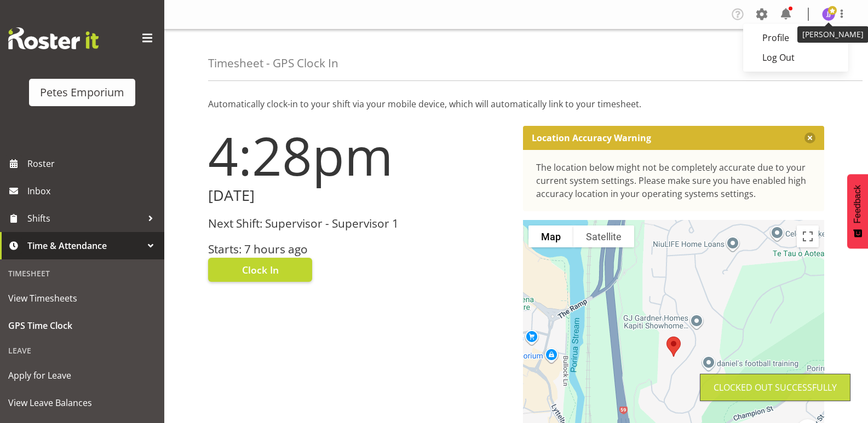 The width and height of the screenshot is (868, 423). Describe the element at coordinates (828, 14) in the screenshot. I see `img: janelle-jonkers702.jpg` at that location.